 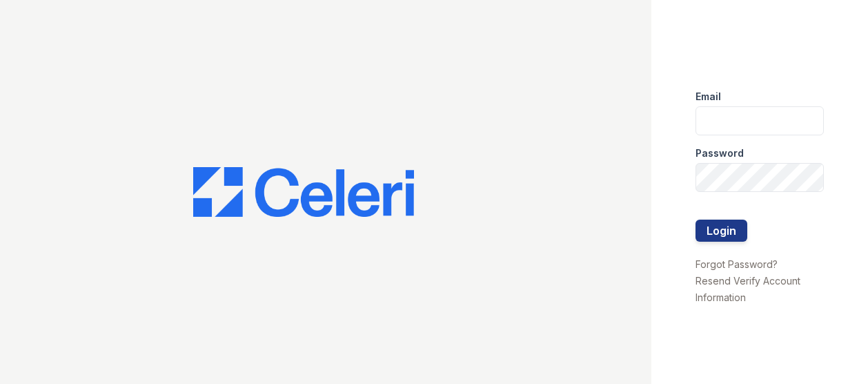 I want to click on img: CE_Logo_Blue-a8612792a0a2168367f1c8372b55b34899dd931a85d93a1a3d3e32e68fde9ad4.png, so click(x=304, y=192).